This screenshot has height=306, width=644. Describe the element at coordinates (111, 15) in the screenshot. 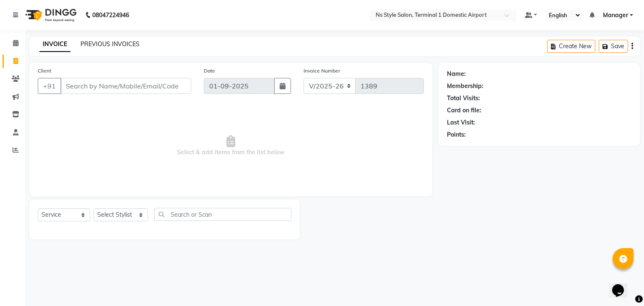

I see `b: 08047224946` at that location.